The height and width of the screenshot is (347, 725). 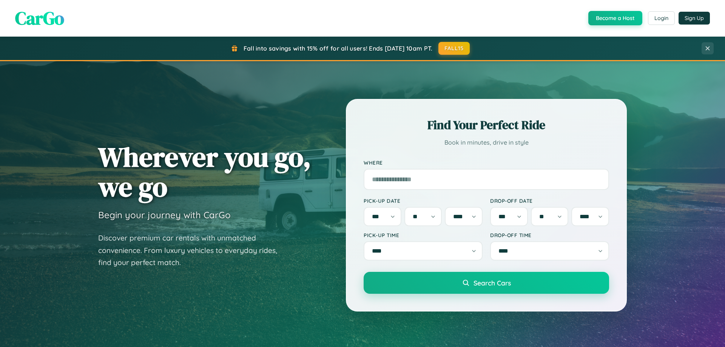 What do you see at coordinates (486, 125) in the screenshot?
I see `h2: Find Your Perfect Ride` at bounding box center [486, 125].